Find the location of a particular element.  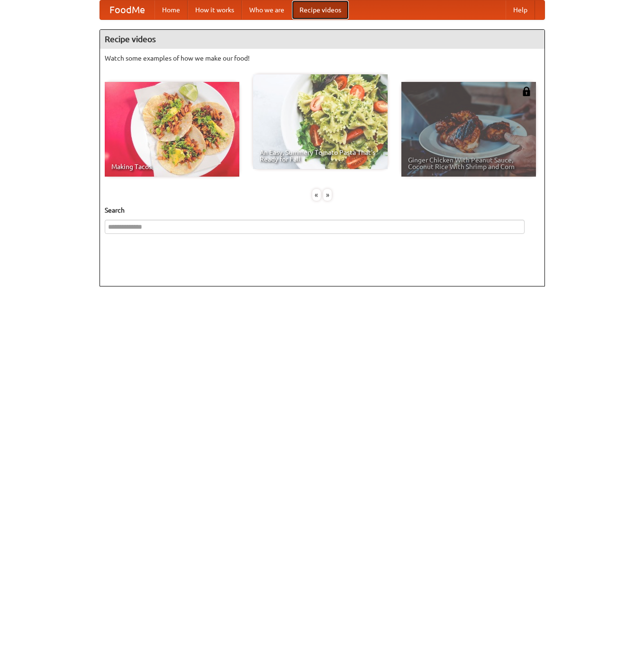

a: Who we are is located at coordinates (266, 10).